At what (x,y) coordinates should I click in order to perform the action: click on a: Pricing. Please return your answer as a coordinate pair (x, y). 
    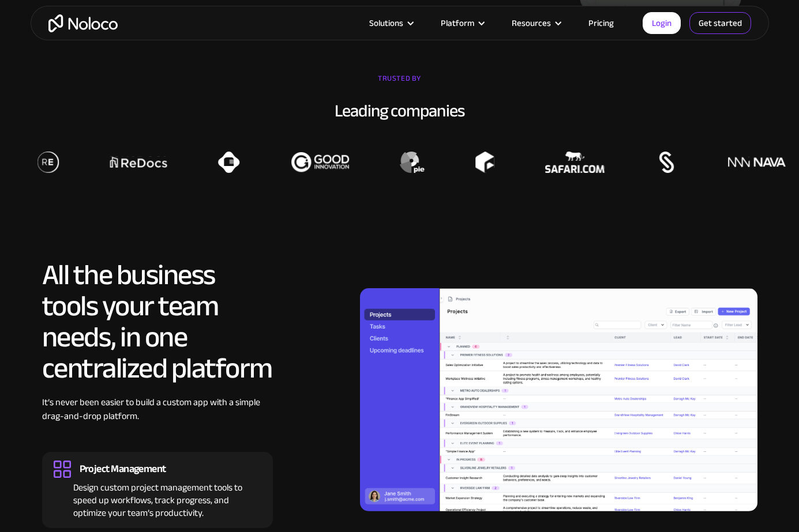
    Looking at the image, I should click on (601, 23).